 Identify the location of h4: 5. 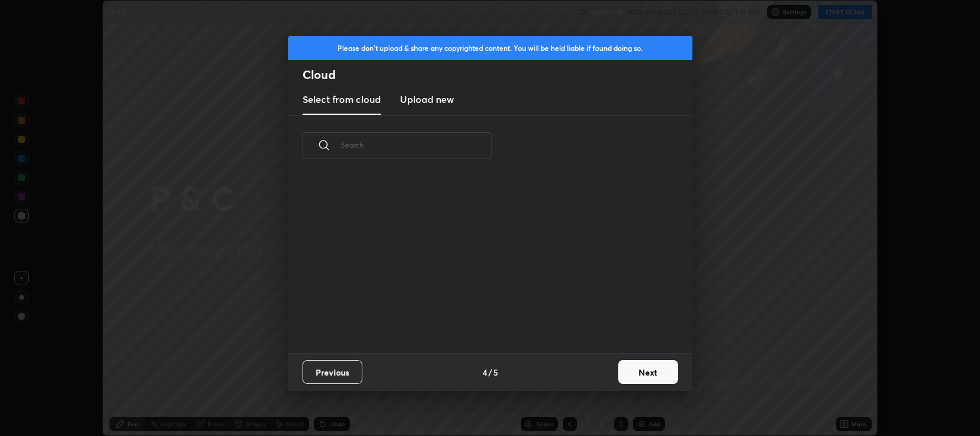
(495, 372).